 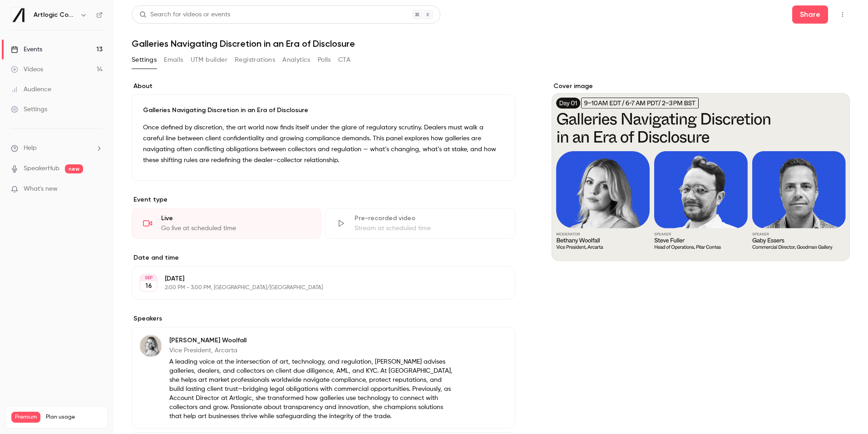 What do you see at coordinates (235, 228) in the screenshot?
I see `div: Go live at scheduled time` at bounding box center [235, 228].